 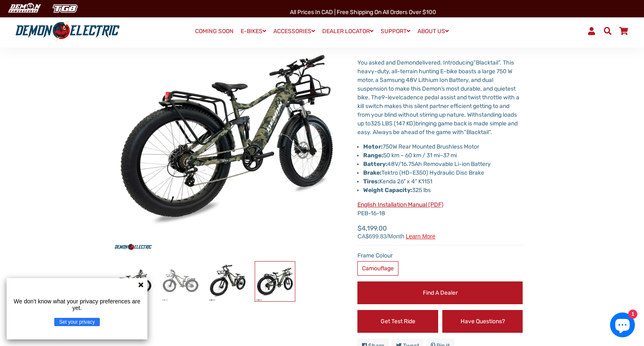 I want to click on span: cadence pedal assist and twist throttle with a kill switch makes this silent partner efficient ge..., so click(x=438, y=114).